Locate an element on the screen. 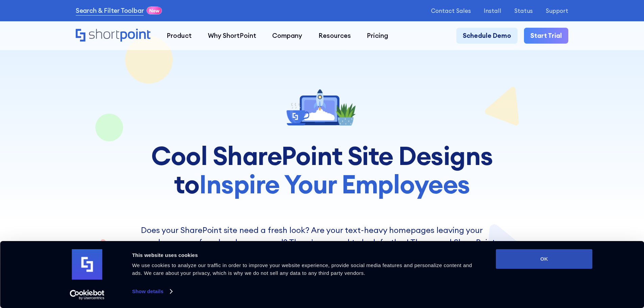  a: Usercentrics Cookiebot - opens in a new window is located at coordinates (87, 295).